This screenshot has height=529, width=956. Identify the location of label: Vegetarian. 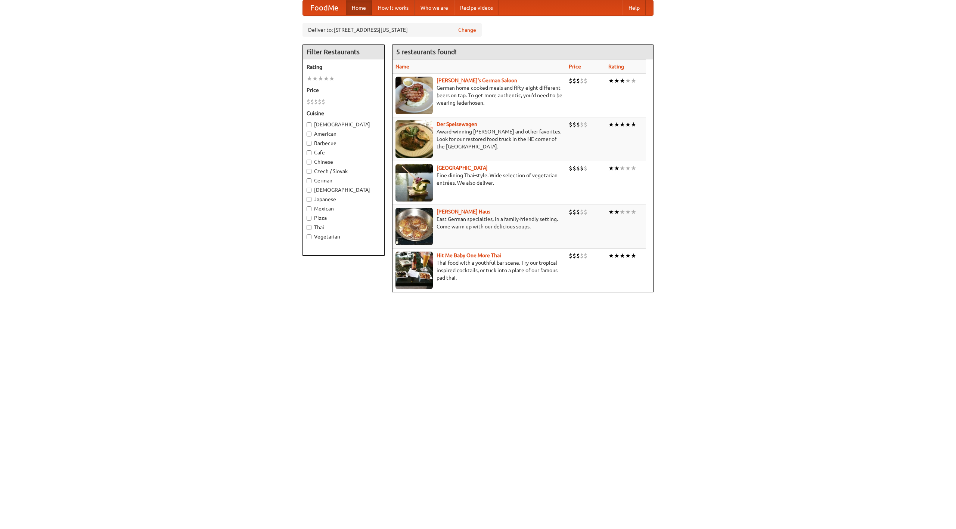
(344, 236).